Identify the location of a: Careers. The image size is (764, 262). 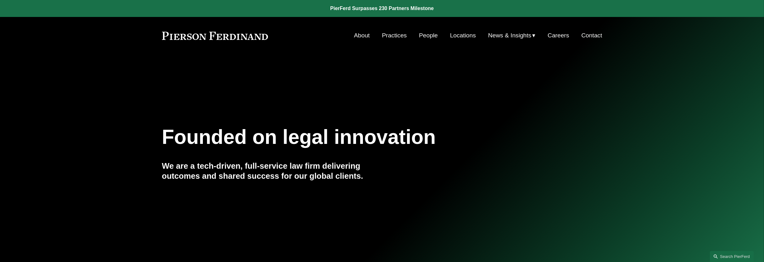
(559, 36).